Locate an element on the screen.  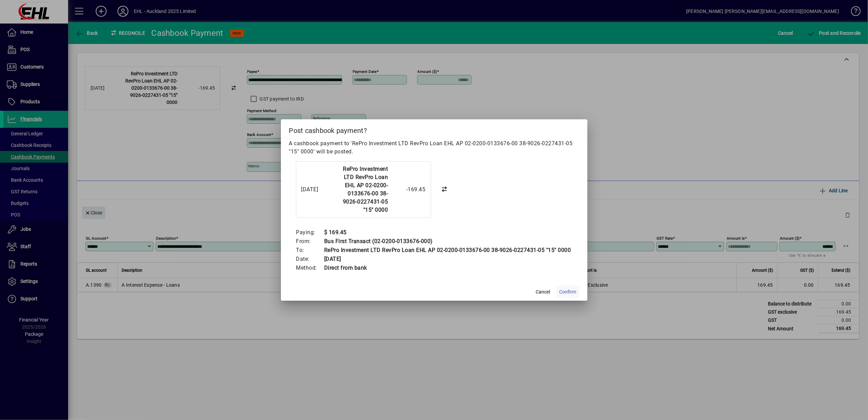
td: From: is located at coordinates (310, 242).